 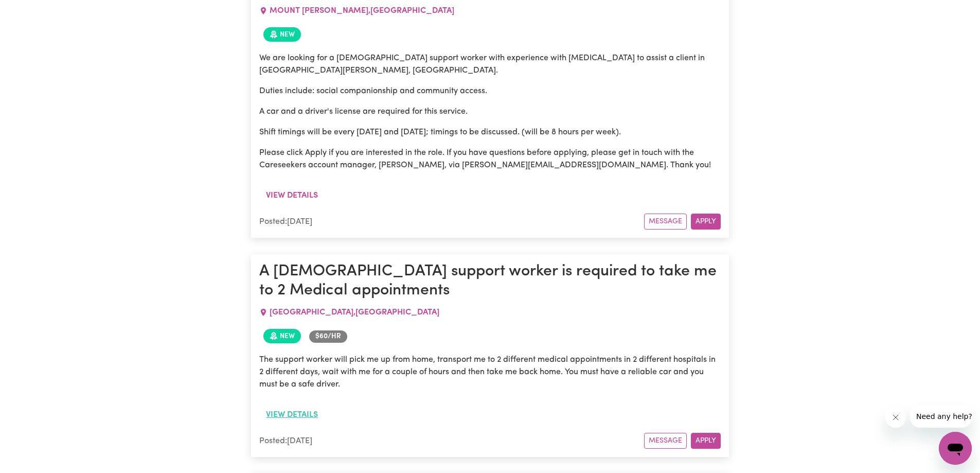 What do you see at coordinates (490, 159) in the screenshot?
I see `p: Please click Apply if you are interested in the role. If you have questions before applying, plea...` at bounding box center [490, 159].